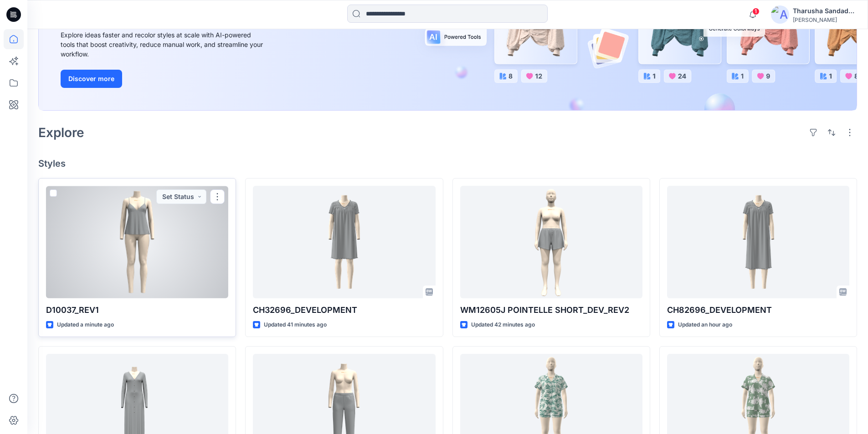 Image resolution: width=868 pixels, height=434 pixels. What do you see at coordinates (825, 11) in the screenshot?
I see `div: Tharusha Sandadeepa` at bounding box center [825, 11].